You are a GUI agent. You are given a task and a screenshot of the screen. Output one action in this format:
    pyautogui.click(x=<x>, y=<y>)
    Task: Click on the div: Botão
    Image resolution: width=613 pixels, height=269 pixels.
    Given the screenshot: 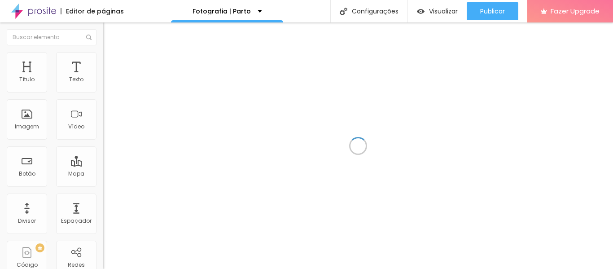 What is the action you would take?
    pyautogui.click(x=27, y=174)
    